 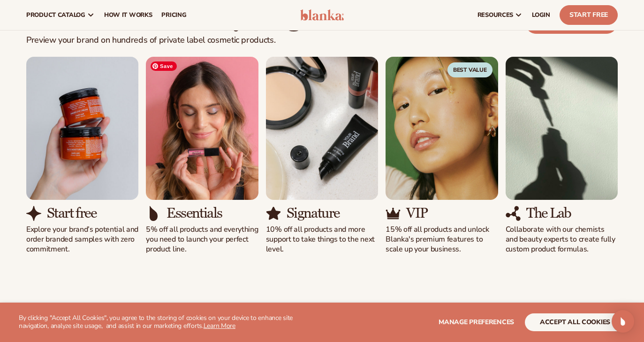 I want to click on span: product catalog, so click(x=55, y=15).